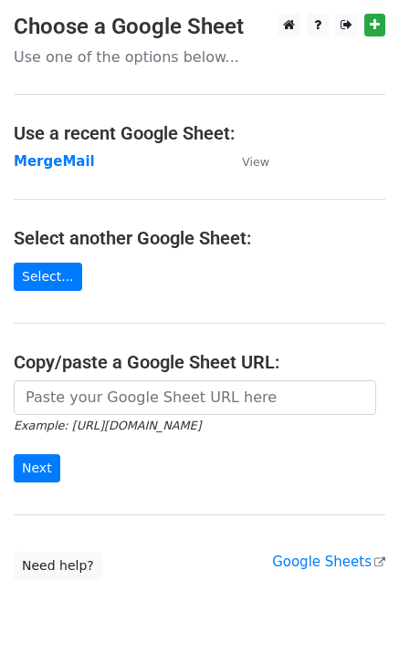 This screenshot has height=653, width=399. Describe the element at coordinates (54, 161) in the screenshot. I see `strong: MergeMail` at that location.